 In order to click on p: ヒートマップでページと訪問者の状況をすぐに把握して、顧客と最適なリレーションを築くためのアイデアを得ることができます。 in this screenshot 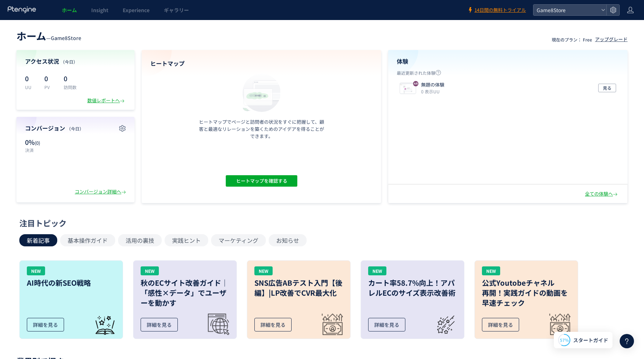, I will do `click(261, 129)`.